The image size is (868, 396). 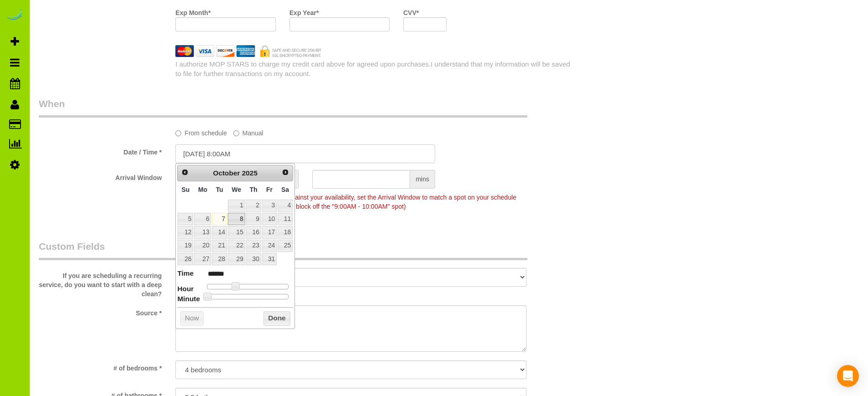 What do you see at coordinates (422, 179) in the screenshot?
I see `span: mins` at bounding box center [422, 179].